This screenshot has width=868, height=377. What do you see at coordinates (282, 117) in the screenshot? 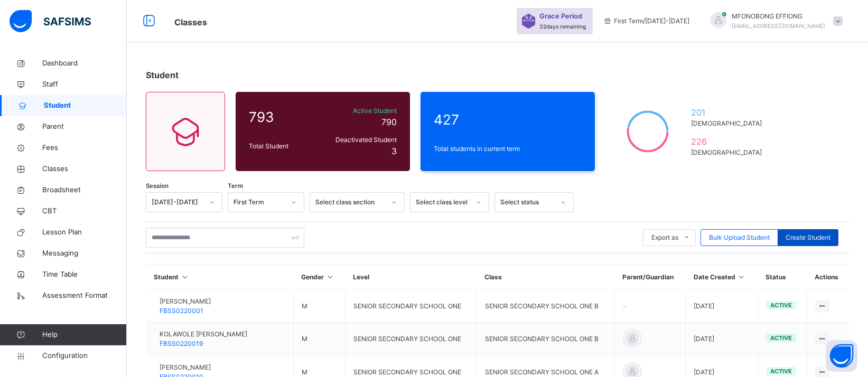
I see `span: 793` at bounding box center [282, 117].